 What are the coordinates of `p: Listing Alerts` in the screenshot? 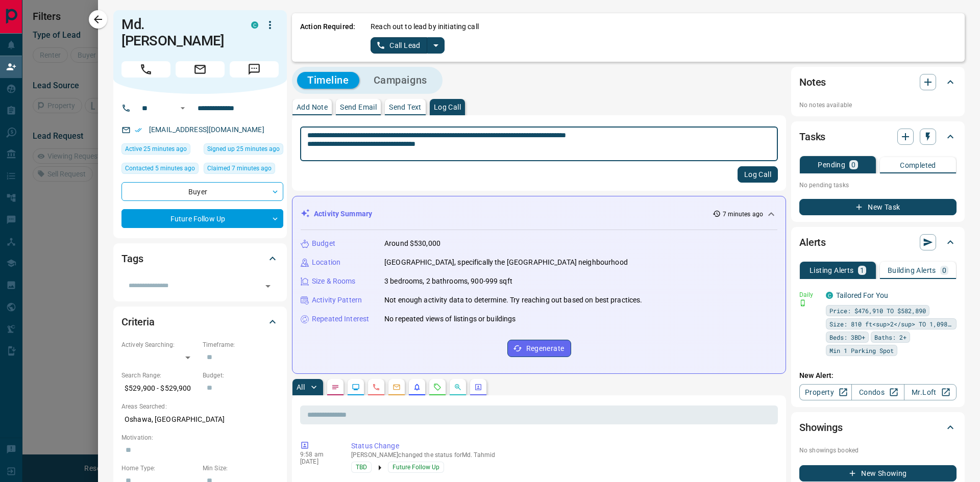 It's located at (831, 270).